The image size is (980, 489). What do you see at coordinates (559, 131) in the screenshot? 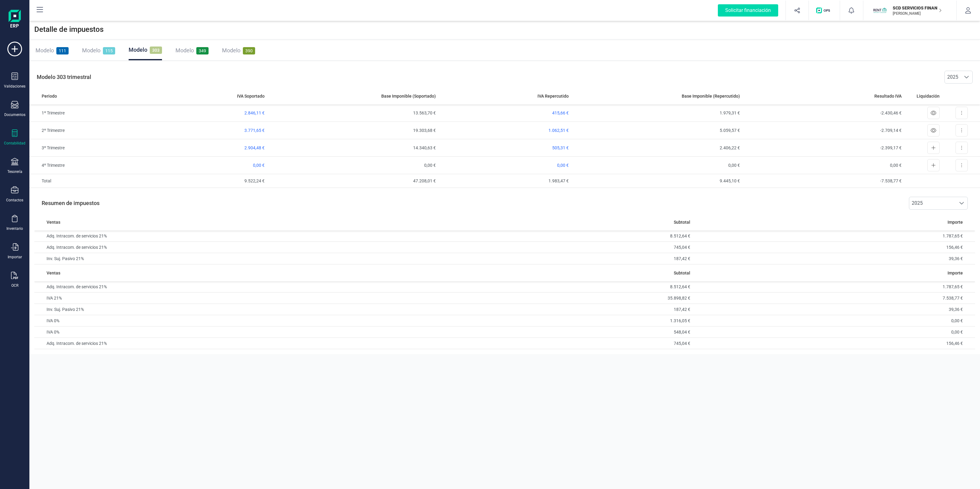
I see `span: 1.062,51 €` at bounding box center [559, 131].